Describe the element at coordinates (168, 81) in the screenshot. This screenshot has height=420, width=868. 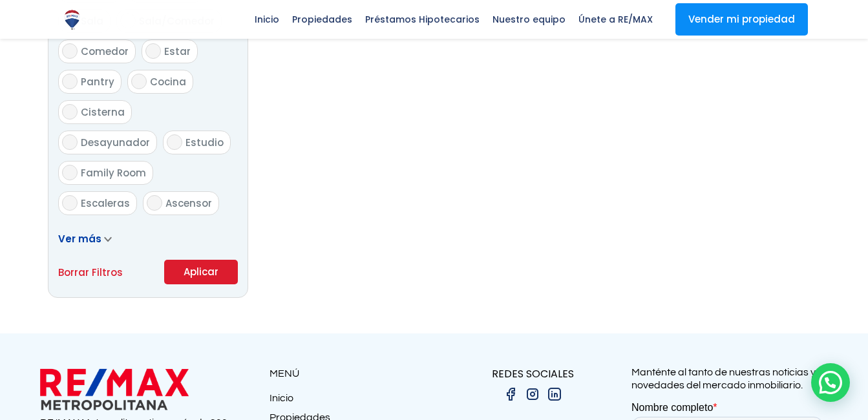
I see `span: Cocina` at that location.